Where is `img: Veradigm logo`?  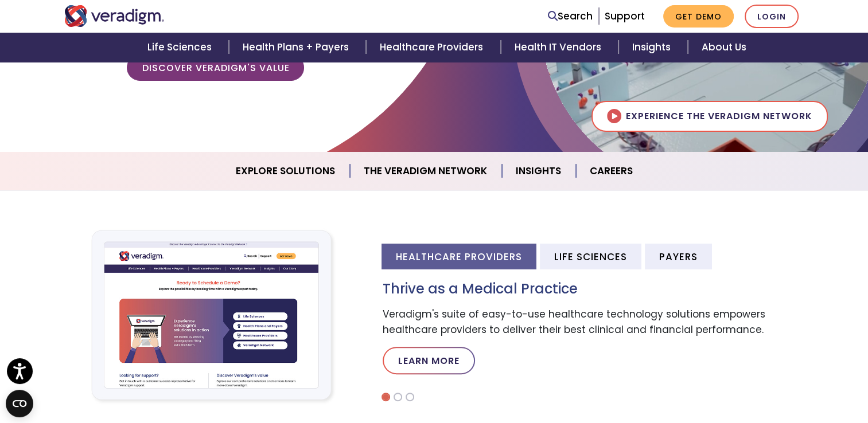 img: Veradigm logo is located at coordinates (114, 16).